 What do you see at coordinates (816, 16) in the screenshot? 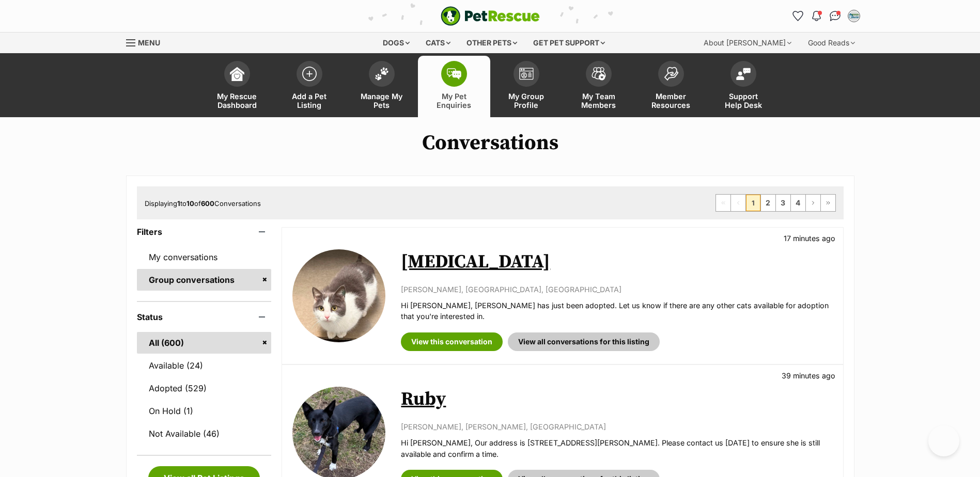
I see `img: notifications-46538b983faf8c2785f20acdc204bb7945ddae34d4c08c2a6579f10ce5e182be.svg` at bounding box center [816, 16].